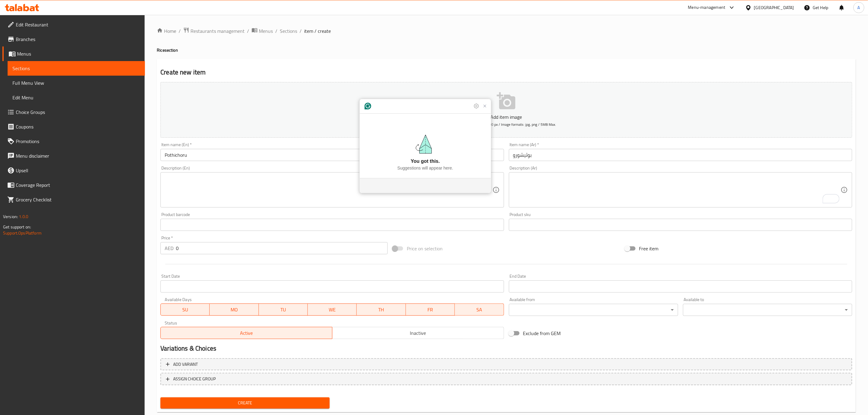  I want to click on span: Restaurants management, so click(218, 31).